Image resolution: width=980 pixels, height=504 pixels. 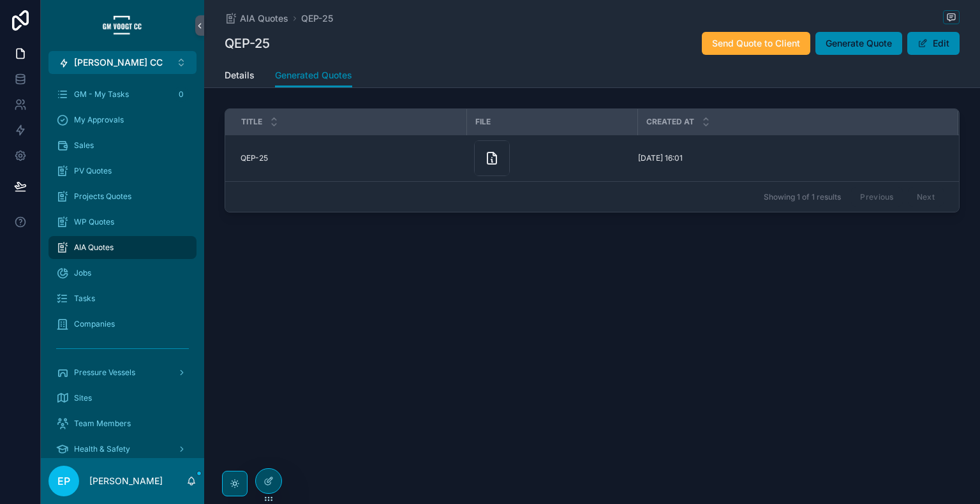 What do you see at coordinates (84, 145) in the screenshot?
I see `span: Sales` at bounding box center [84, 145].